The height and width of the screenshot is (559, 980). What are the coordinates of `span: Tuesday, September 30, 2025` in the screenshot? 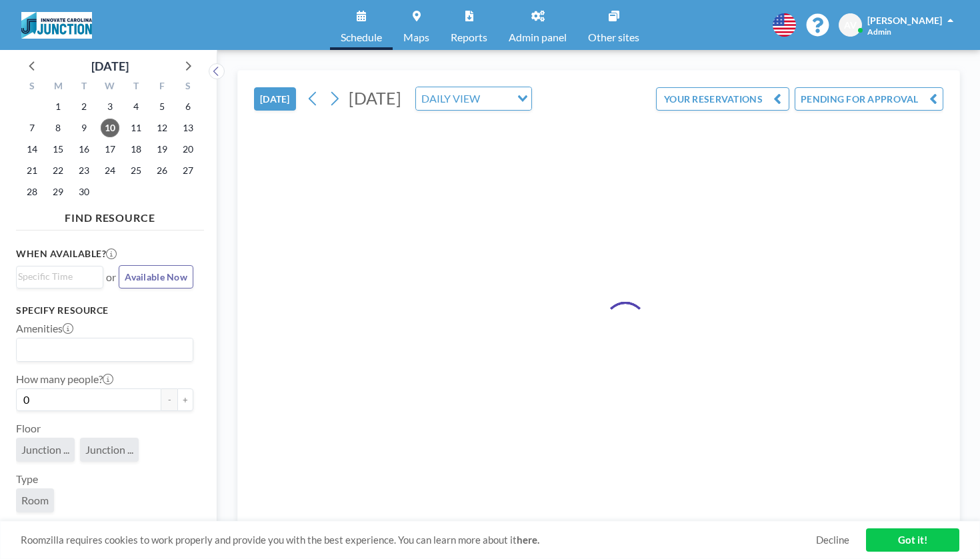 It's located at (84, 192).